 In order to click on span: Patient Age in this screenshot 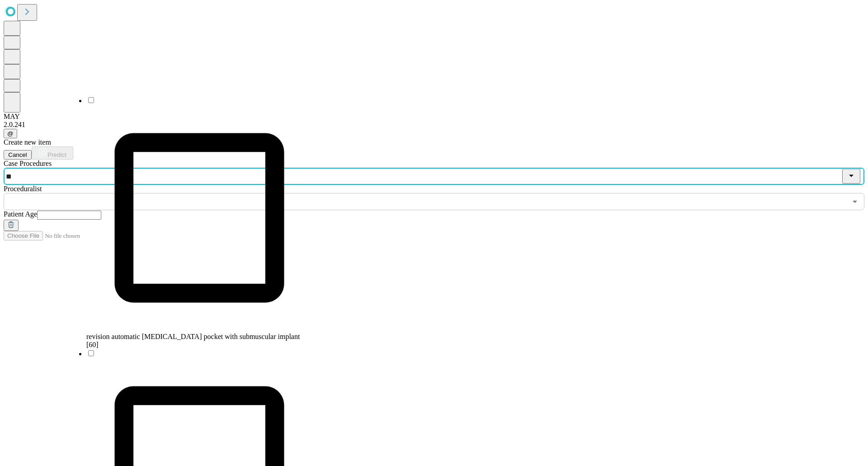, I will do `click(21, 214)`.